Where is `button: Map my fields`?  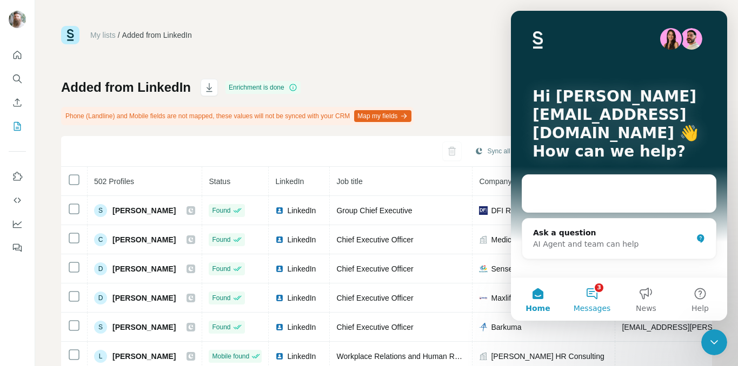
button: Map my fields is located at coordinates (383, 116).